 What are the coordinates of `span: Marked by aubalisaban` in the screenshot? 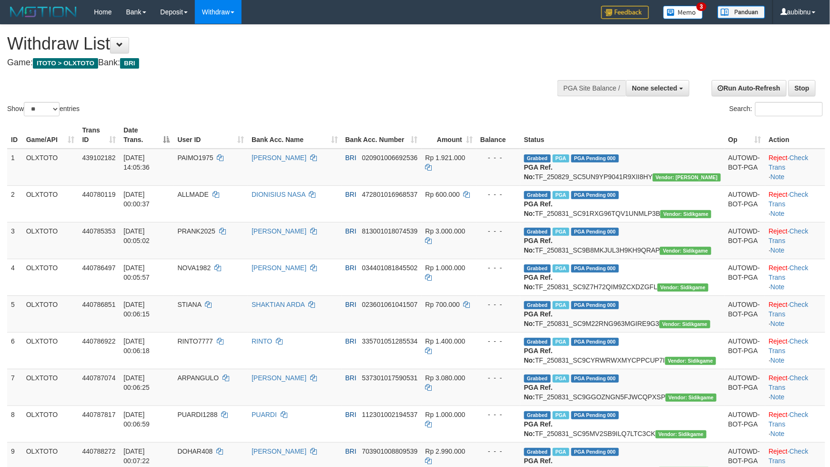 It's located at (561, 195).